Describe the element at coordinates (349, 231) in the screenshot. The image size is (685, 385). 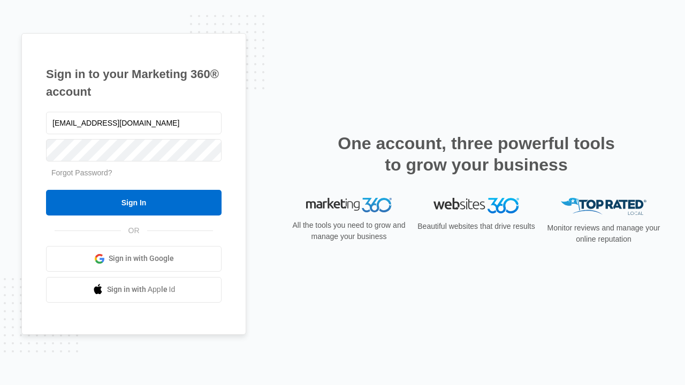
I see `p: All the tools you need to grow and manage your business` at that location.